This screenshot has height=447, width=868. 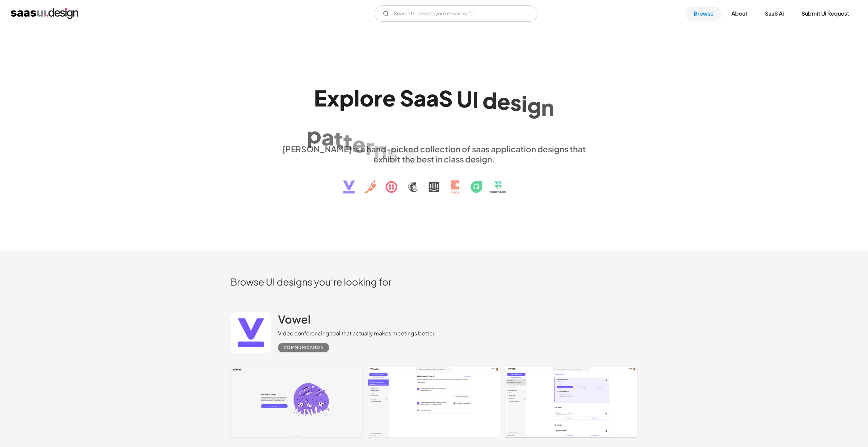 What do you see at coordinates (44, 14) in the screenshot?
I see `a: home` at bounding box center [44, 14].